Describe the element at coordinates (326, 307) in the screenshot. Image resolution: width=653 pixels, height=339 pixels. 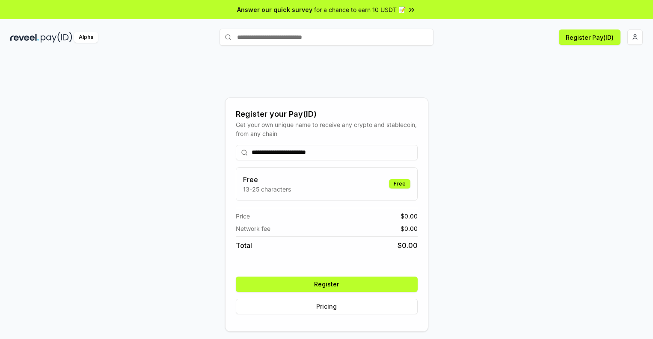
I see `button: Pricing` at that location.